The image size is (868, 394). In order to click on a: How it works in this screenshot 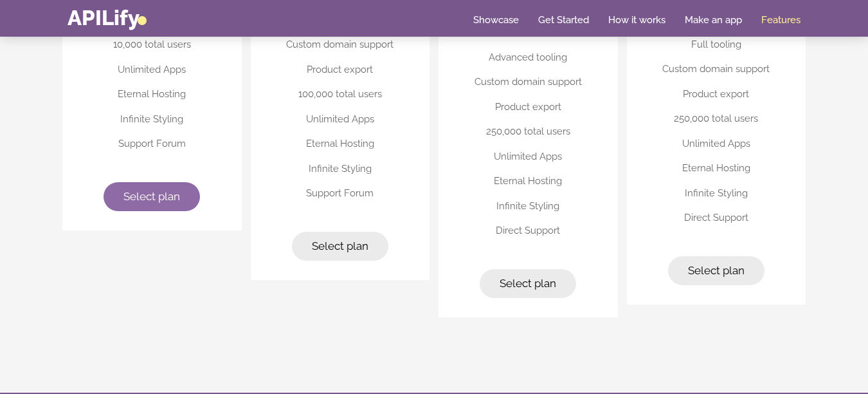, I will do `click(637, 20)`.